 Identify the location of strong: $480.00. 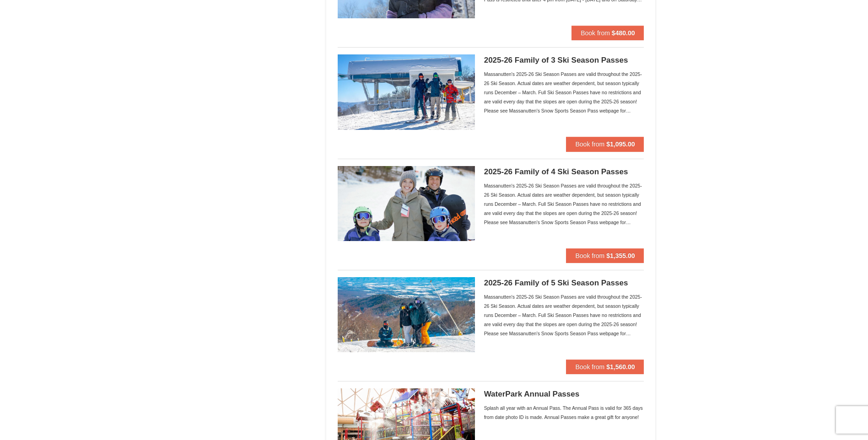
(623, 32).